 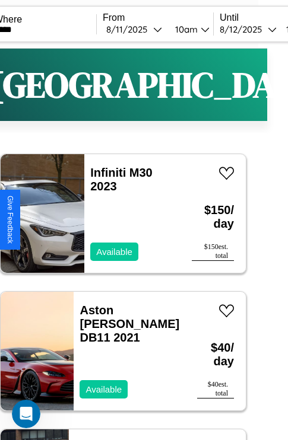 I want to click on label: From, so click(x=158, y=18).